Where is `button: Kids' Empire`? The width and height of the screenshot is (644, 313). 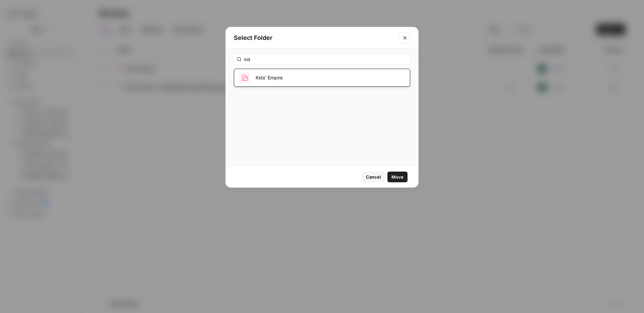 button: Kids' Empire is located at coordinates (322, 78).